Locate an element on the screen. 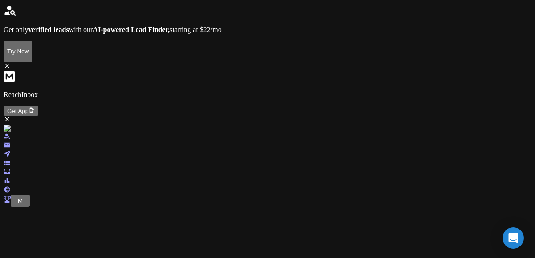 Image resolution: width=535 pixels, height=258 pixels. p: ReachInbox is located at coordinates (268, 95).